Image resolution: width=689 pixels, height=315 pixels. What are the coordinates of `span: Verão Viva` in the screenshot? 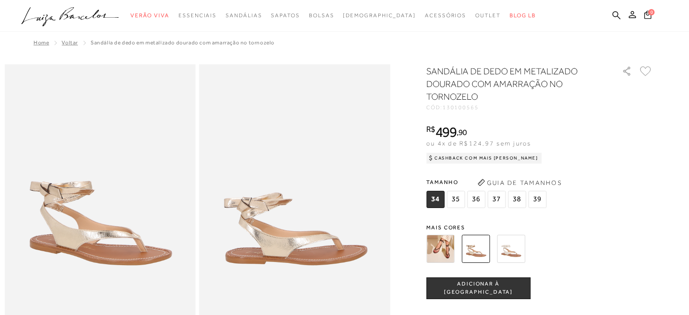 It's located at (150, 15).